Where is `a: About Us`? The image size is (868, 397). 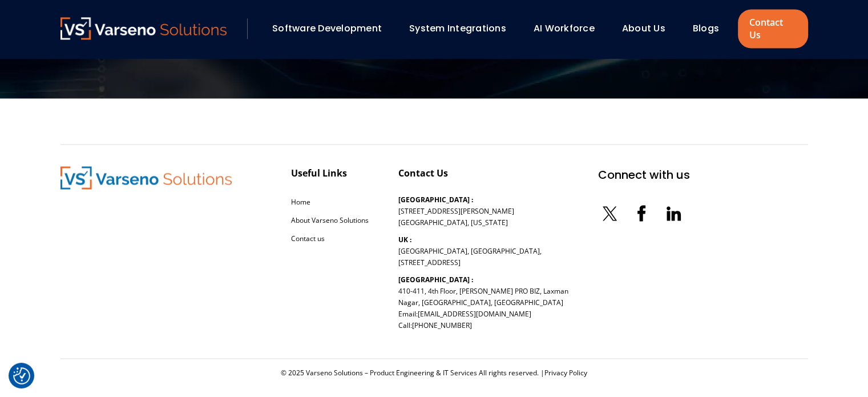 a: About Us is located at coordinates (644, 28).